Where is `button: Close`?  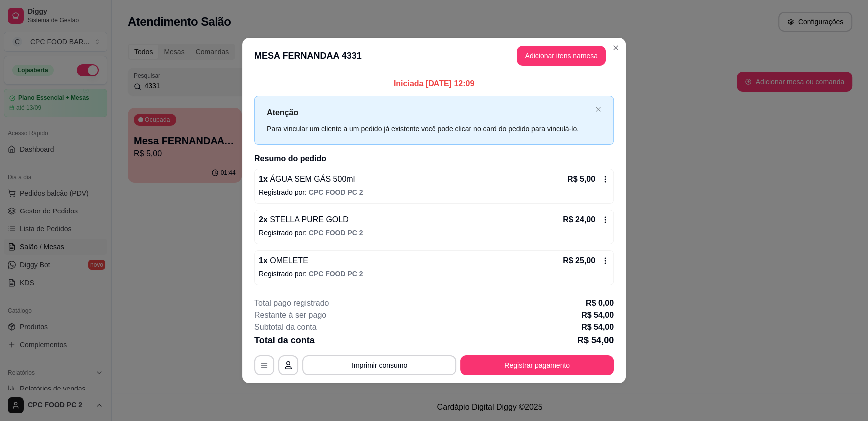 button: Close is located at coordinates (616, 48).